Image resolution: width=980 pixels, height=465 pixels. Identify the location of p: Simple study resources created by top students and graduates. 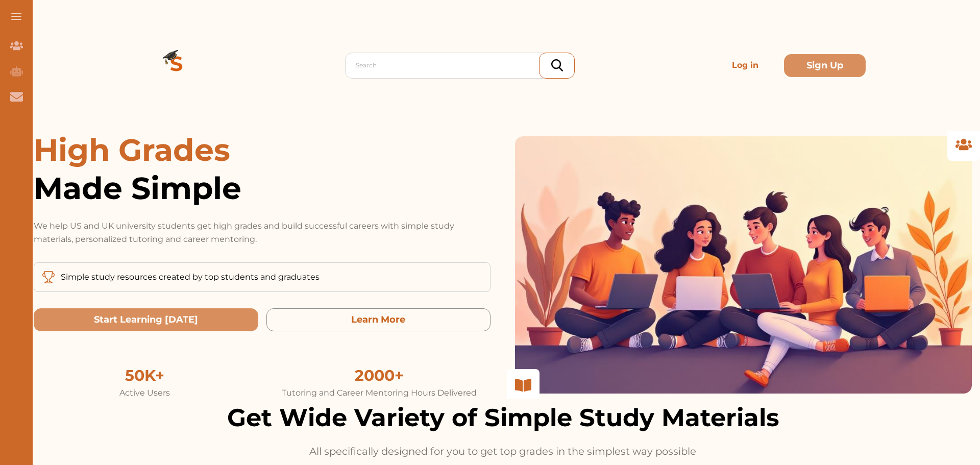
(190, 277).